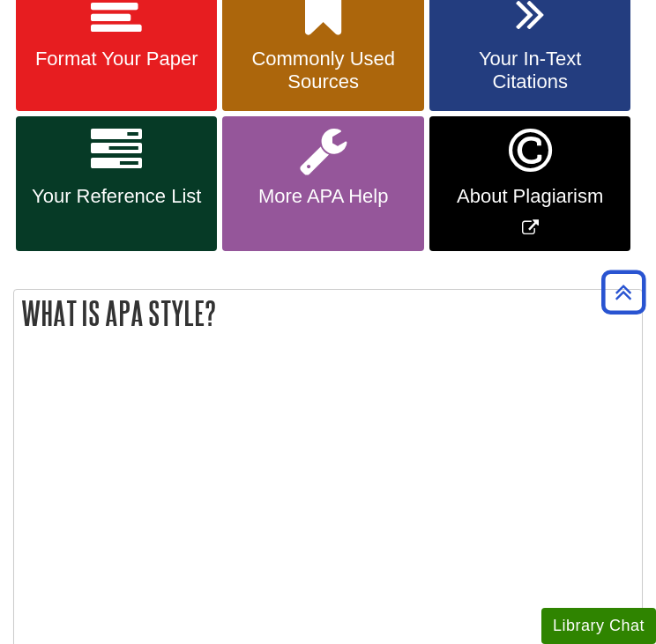  Describe the element at coordinates (116, 183) in the screenshot. I see `a: Your Reference List` at that location.